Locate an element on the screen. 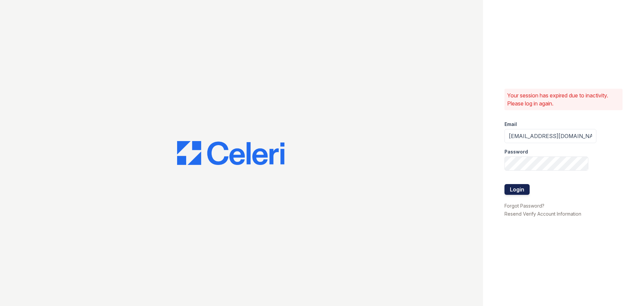  a: Forgot Password? is located at coordinates (524, 205).